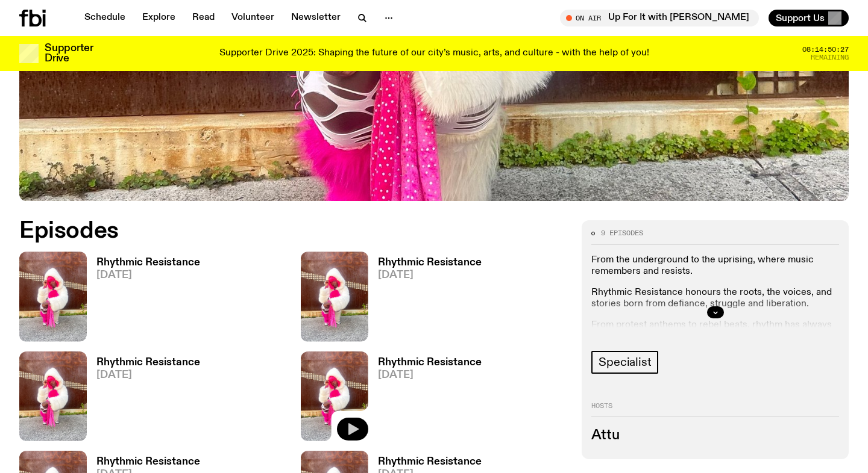  Describe the element at coordinates (105, 18) in the screenshot. I see `a: Schedule` at that location.